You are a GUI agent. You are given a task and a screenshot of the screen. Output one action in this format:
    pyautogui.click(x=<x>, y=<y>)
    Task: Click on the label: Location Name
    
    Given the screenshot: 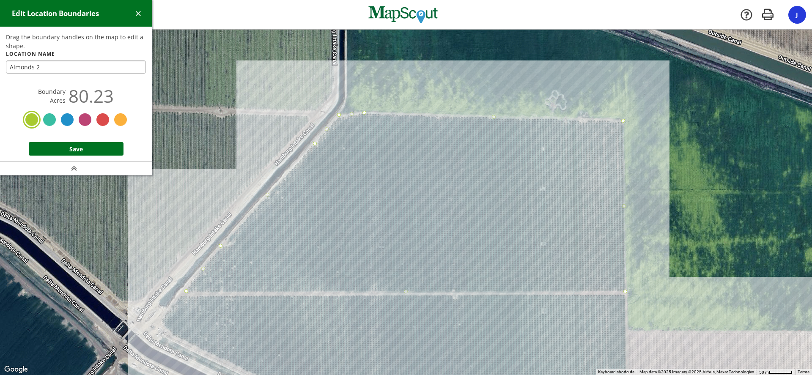 What is the action you would take?
    pyautogui.click(x=76, y=54)
    